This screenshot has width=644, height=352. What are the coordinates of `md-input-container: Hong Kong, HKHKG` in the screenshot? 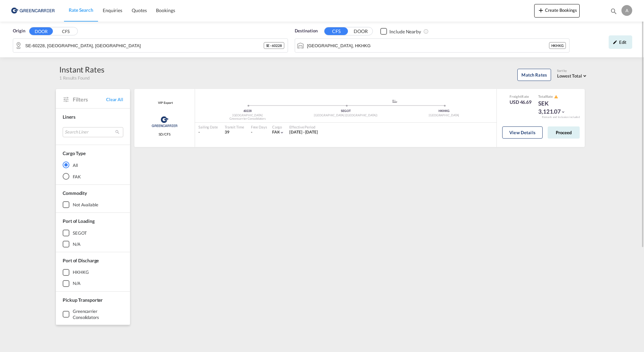 It's located at (432, 46).